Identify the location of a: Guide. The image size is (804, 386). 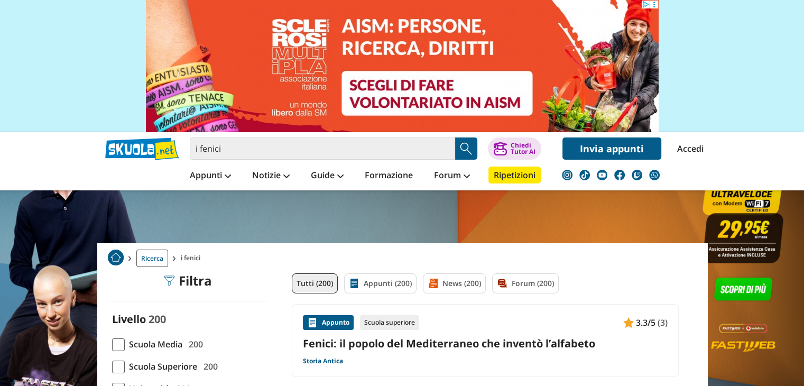
(327, 176).